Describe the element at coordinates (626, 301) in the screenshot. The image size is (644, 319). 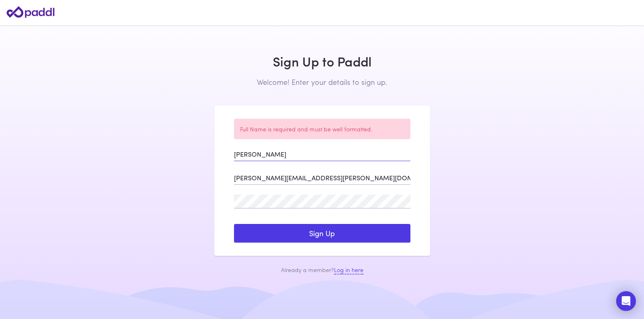
I see `div: Open Intercom Messenger` at that location.